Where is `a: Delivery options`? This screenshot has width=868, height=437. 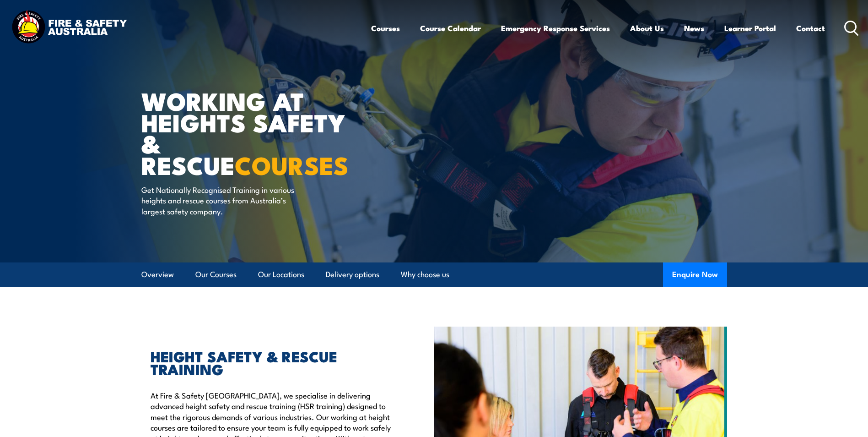 a: Delivery options is located at coordinates (352, 274).